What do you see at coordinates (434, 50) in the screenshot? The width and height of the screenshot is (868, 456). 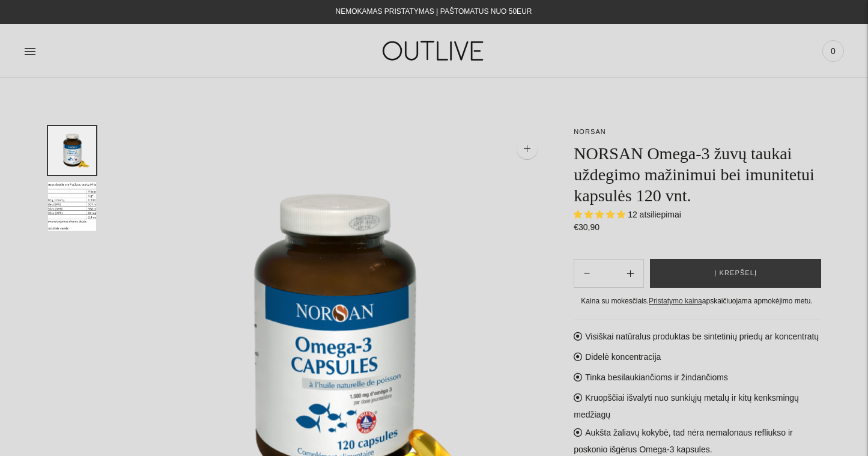 I see `img: OUTLIVE` at bounding box center [434, 50].